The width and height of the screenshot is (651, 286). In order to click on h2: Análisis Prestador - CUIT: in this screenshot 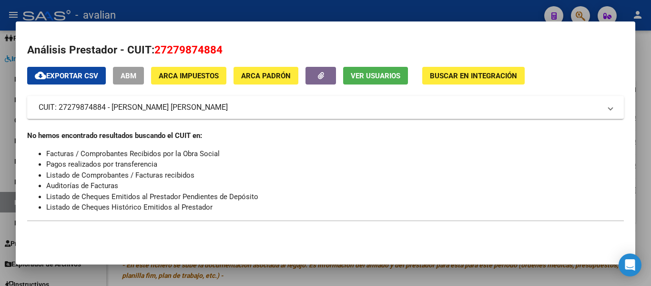, I will do `click(326, 50)`.